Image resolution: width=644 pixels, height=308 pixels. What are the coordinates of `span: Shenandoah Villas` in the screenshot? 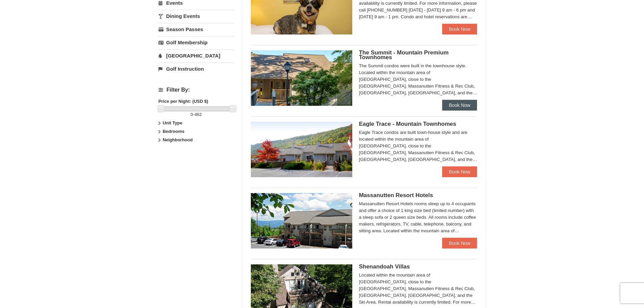 It's located at (384, 267).